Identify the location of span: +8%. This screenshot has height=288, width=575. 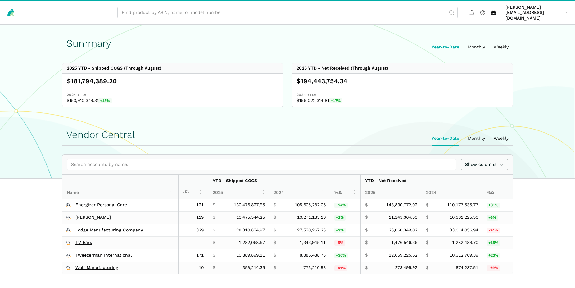
(492, 218).